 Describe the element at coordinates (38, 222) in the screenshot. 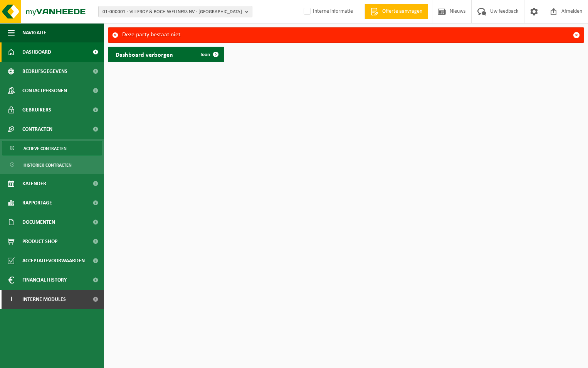

I see `span: Documenten` at that location.